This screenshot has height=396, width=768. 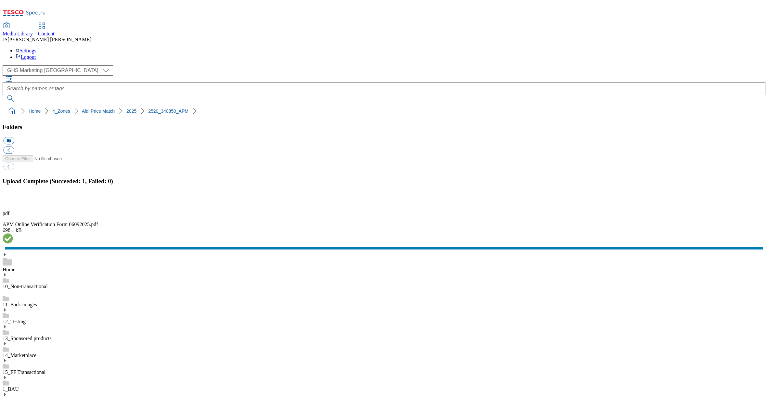 What do you see at coordinates (18, 33) in the screenshot?
I see `span: Media Library` at bounding box center [18, 33].